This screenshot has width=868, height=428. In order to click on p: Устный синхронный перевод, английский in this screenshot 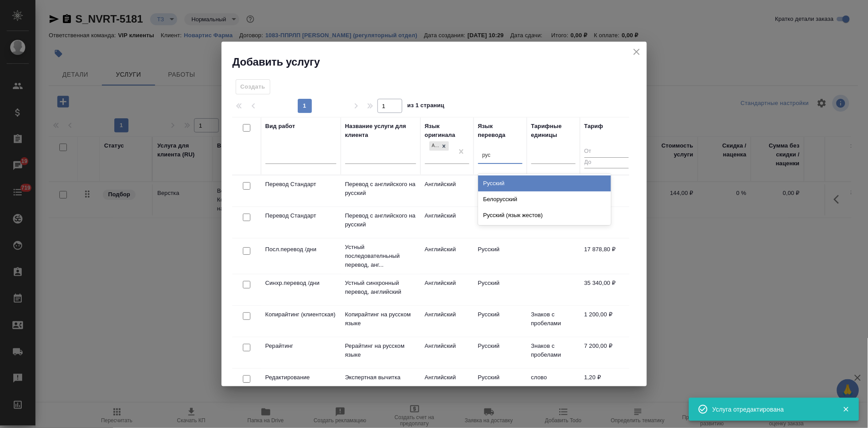, I will do `click(380, 287)`.